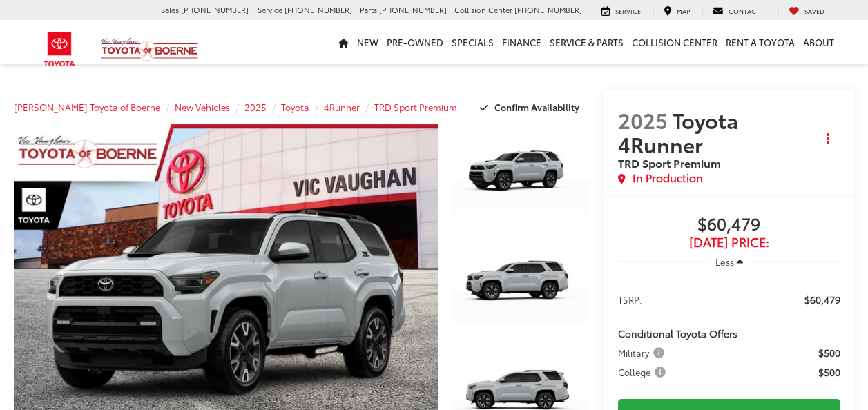 Image resolution: width=868 pixels, height=410 pixels. Describe the element at coordinates (531, 107) in the screenshot. I see `button: Confirm Availability` at that location.